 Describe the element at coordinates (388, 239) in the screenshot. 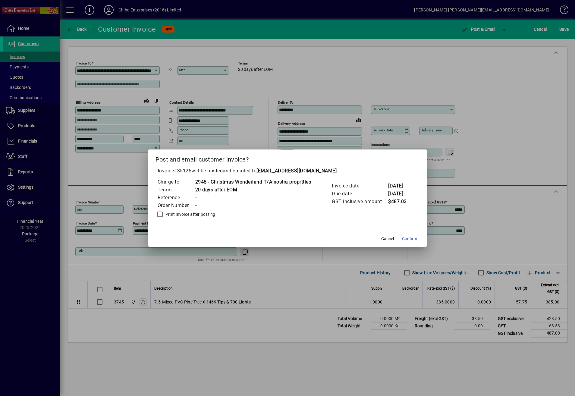

I see `span: Cancel` at that location.